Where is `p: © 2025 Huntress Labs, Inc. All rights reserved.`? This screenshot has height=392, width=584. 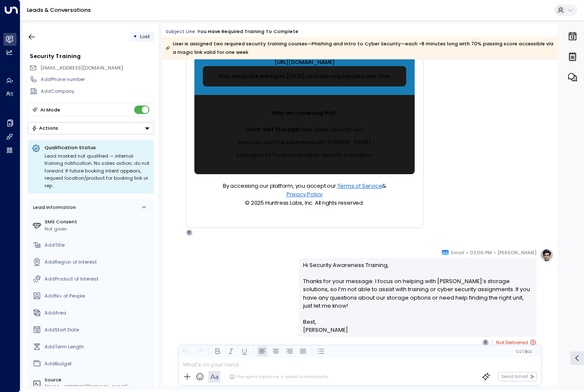
p: © 2025 Huntress Labs, Inc. All rights reserved. is located at coordinates (305, 203).